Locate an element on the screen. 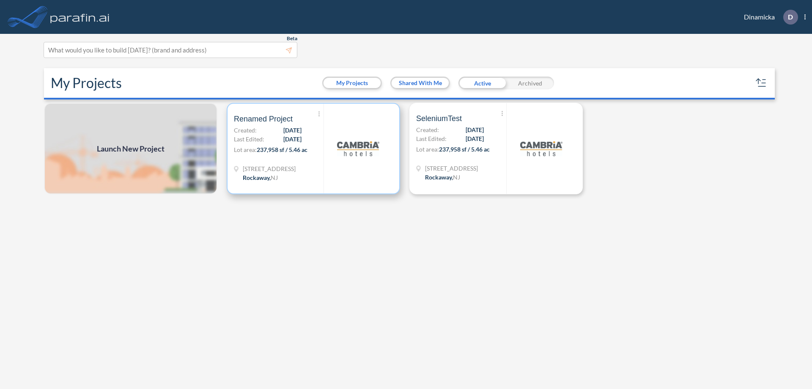  div: Archived is located at coordinates (530, 83).